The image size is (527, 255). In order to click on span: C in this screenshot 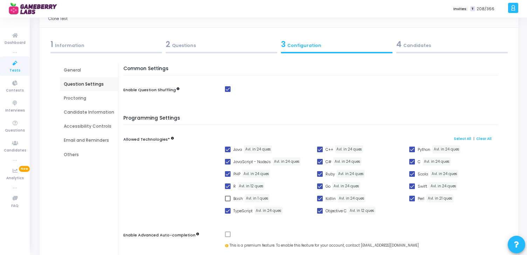, I will do `click(419, 162)`.